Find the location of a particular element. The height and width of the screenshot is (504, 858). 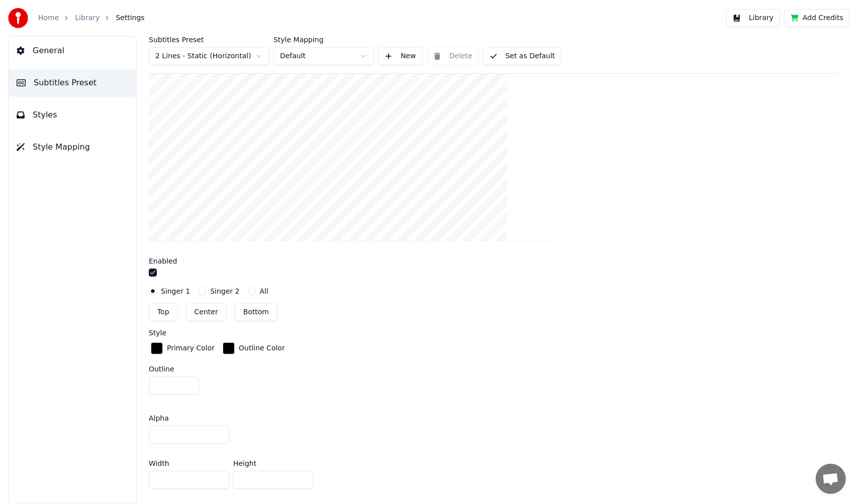

span: Styles is located at coordinates (45, 115).